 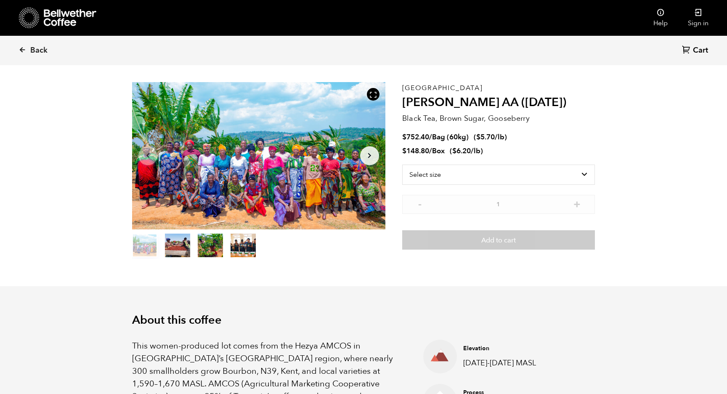 What do you see at coordinates (39, 50) in the screenshot?
I see `span: Back` at bounding box center [39, 50].